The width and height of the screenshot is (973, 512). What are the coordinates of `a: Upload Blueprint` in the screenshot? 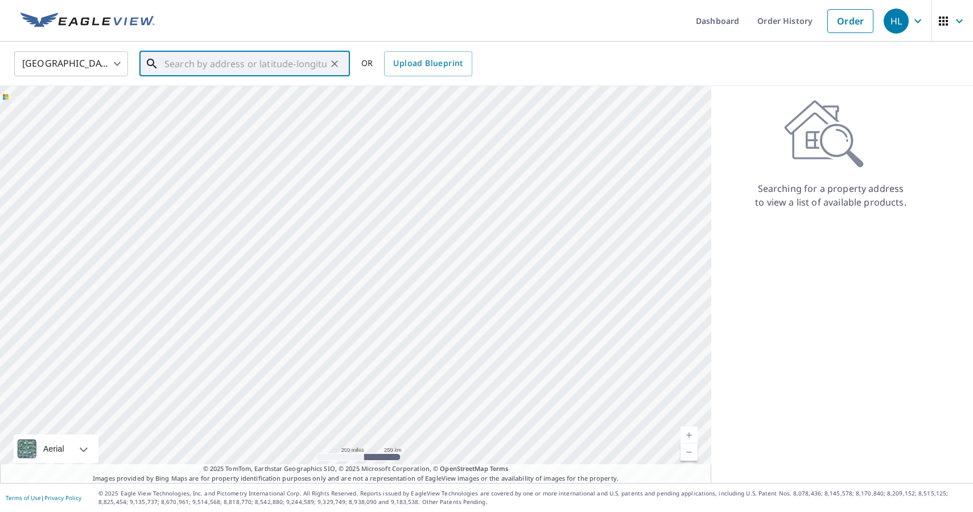 It's located at (428, 64).